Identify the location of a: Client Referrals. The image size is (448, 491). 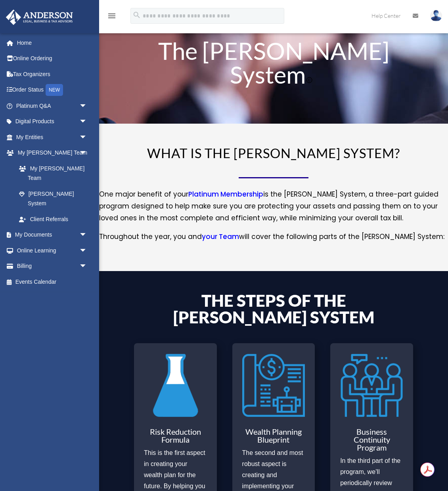
(55, 219).